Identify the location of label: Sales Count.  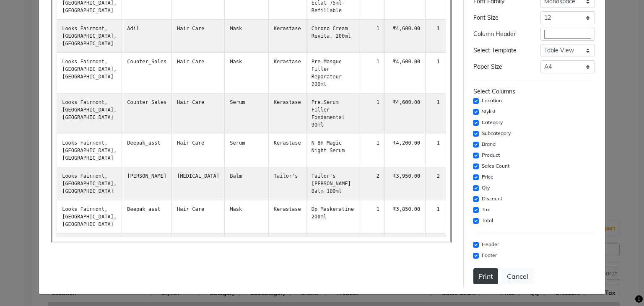
(495, 166).